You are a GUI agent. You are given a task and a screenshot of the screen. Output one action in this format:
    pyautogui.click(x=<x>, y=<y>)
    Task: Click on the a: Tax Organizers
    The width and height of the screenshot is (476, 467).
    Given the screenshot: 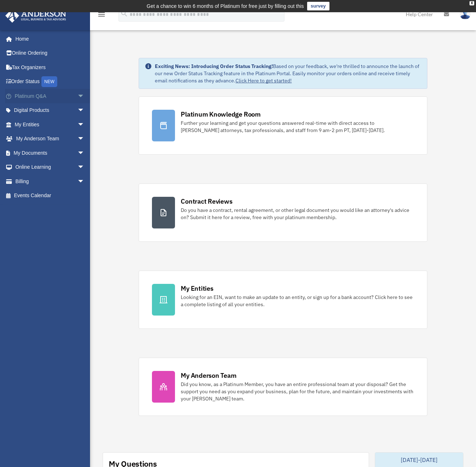 What is the action you would take?
    pyautogui.click(x=50, y=67)
    